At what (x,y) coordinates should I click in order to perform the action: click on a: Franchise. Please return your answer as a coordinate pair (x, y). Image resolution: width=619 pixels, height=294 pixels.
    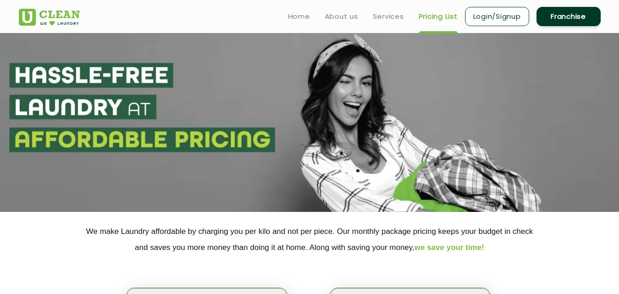
    Looking at the image, I should click on (569, 17).